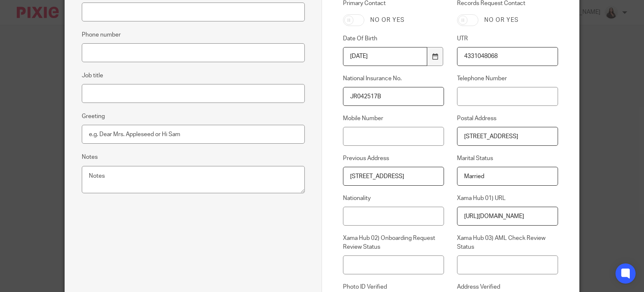 Image resolution: width=644 pixels, height=292 pixels. What do you see at coordinates (385, 57) in the screenshot?
I see `input: YYYY-MM-DD` at bounding box center [385, 57].